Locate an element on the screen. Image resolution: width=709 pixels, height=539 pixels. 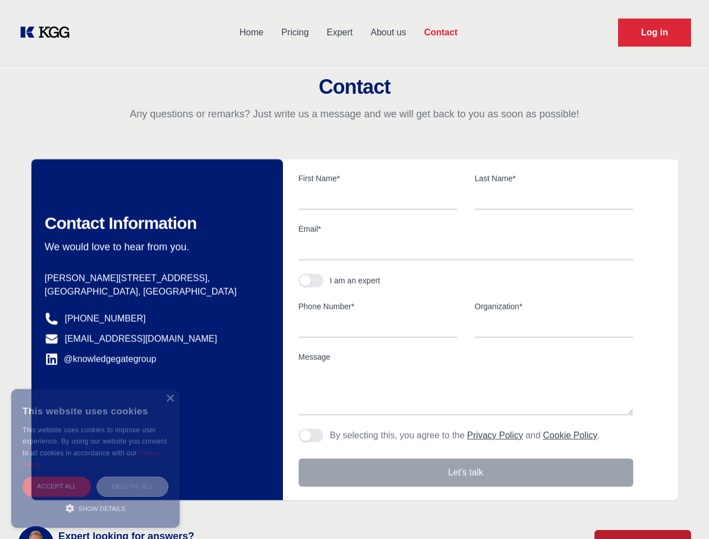
a: KOL Knowledge Platform: Talk to Key External Experts (KEE) is located at coordinates (48, 33).